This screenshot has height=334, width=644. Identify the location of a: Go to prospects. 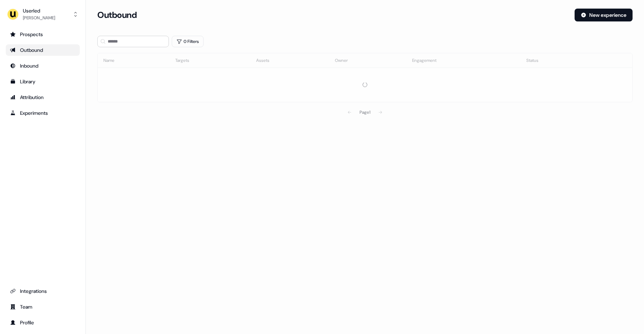
(42, 34).